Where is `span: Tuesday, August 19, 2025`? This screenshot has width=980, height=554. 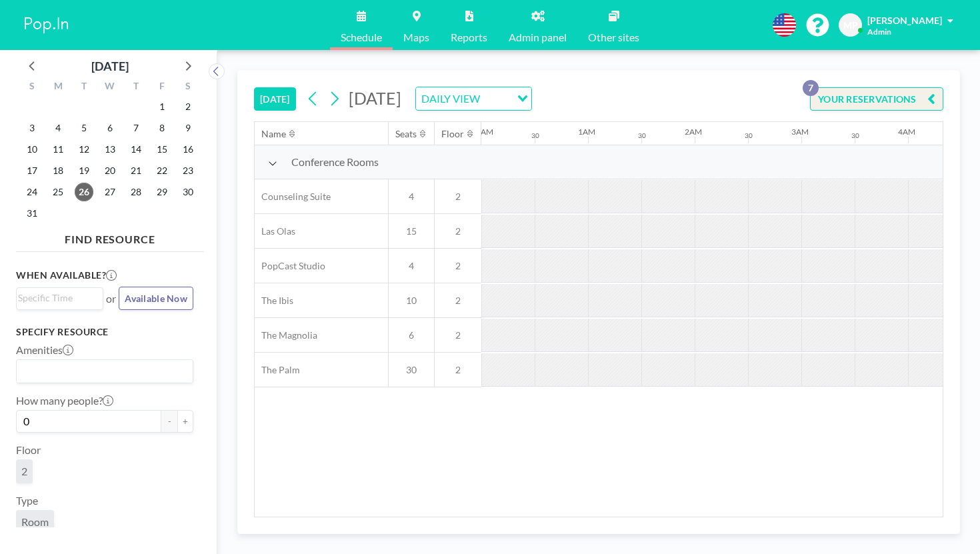 span: Tuesday, August 19, 2025 is located at coordinates (84, 170).